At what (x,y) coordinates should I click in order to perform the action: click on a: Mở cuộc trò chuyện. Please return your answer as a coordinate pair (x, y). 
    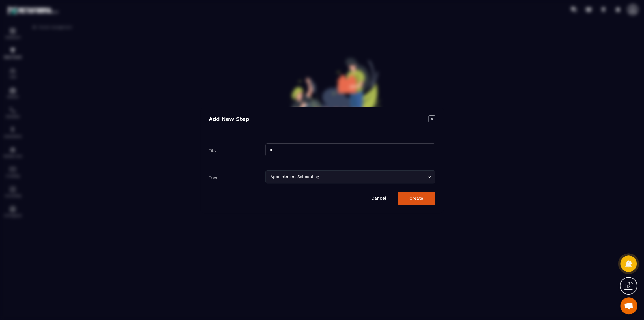
    Looking at the image, I should click on (629, 305).